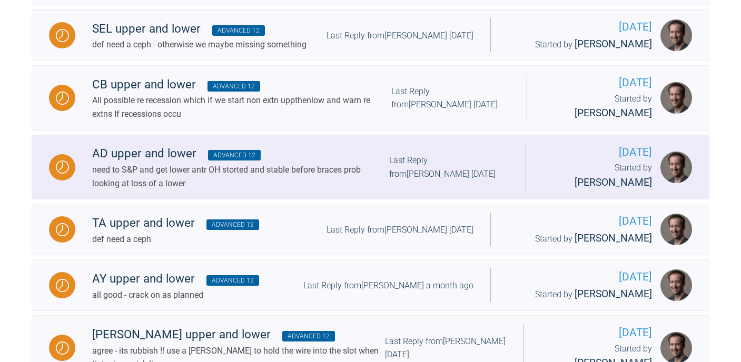  I want to click on div: AY upper and lower, so click(175, 279).